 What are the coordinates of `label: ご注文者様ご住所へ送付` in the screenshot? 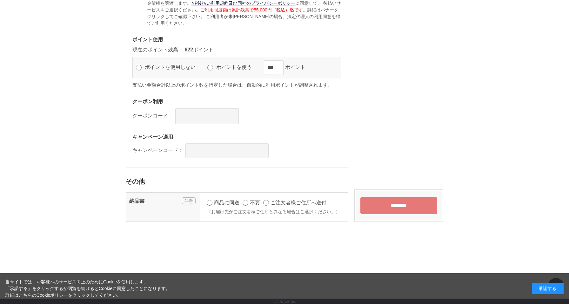 It's located at (298, 203).